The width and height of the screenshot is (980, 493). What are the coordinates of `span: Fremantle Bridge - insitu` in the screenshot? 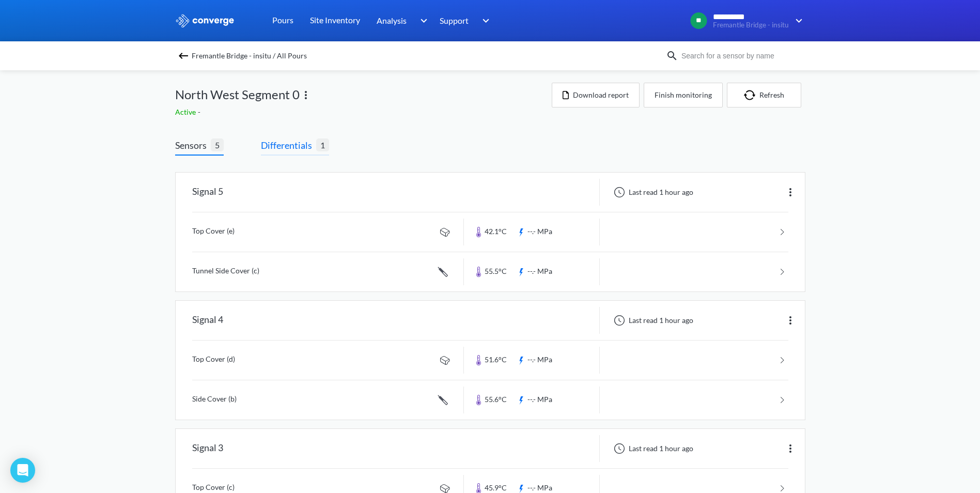 It's located at (750, 25).